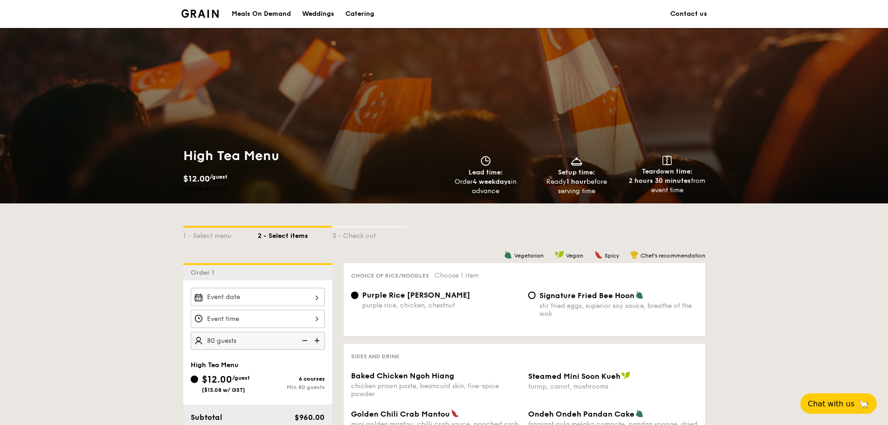 Image resolution: width=888 pixels, height=425 pixels. Describe the element at coordinates (587, 295) in the screenshot. I see `span: Signature Fried Bee Hoon` at that location.